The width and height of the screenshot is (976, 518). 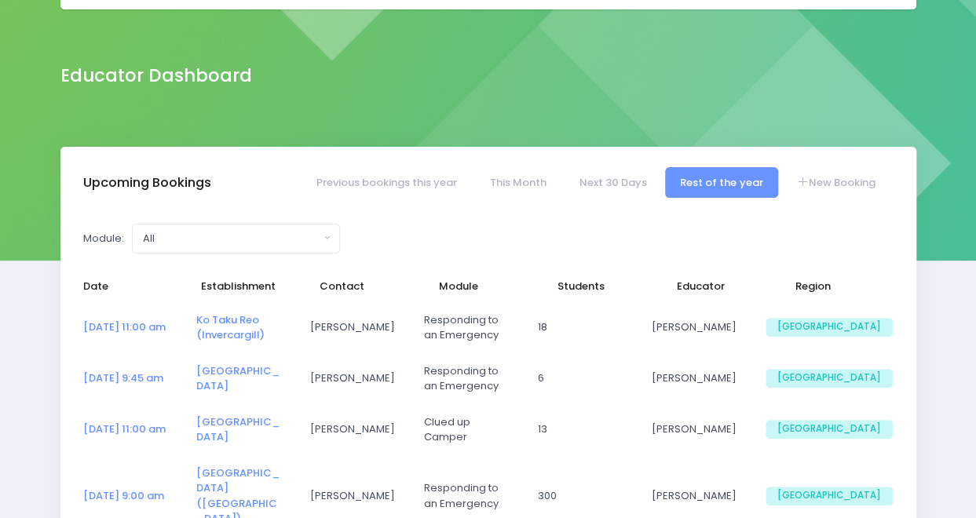 I want to click on span: Clued up Camper, so click(x=467, y=430).